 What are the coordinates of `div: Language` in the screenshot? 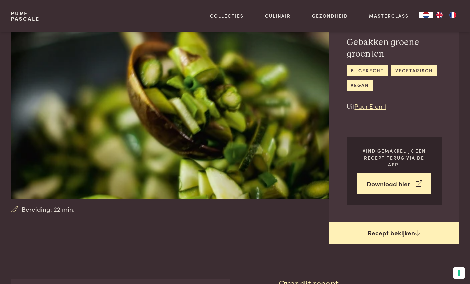 It's located at (426, 15).